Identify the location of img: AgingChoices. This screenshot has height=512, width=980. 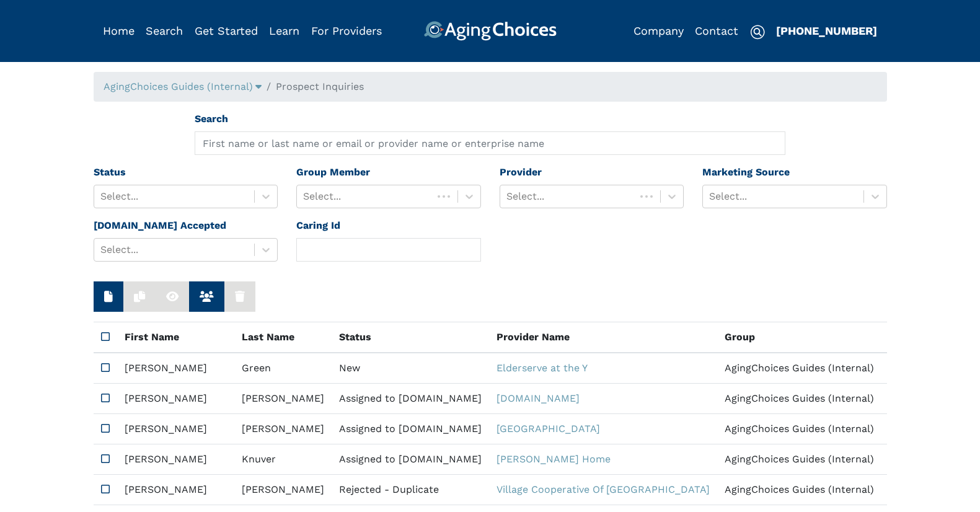
(490, 31).